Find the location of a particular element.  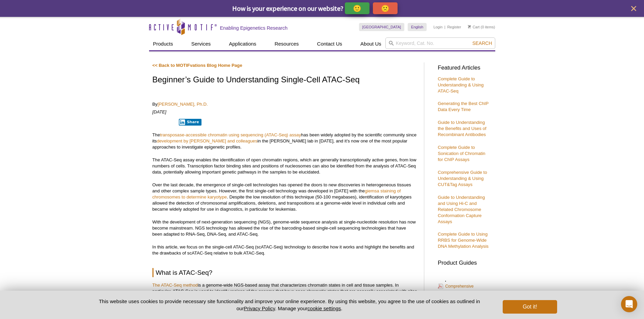

a: Guide to Understanding the Benefits and Uses of Recombinant Antibodies is located at coordinates (462, 128).